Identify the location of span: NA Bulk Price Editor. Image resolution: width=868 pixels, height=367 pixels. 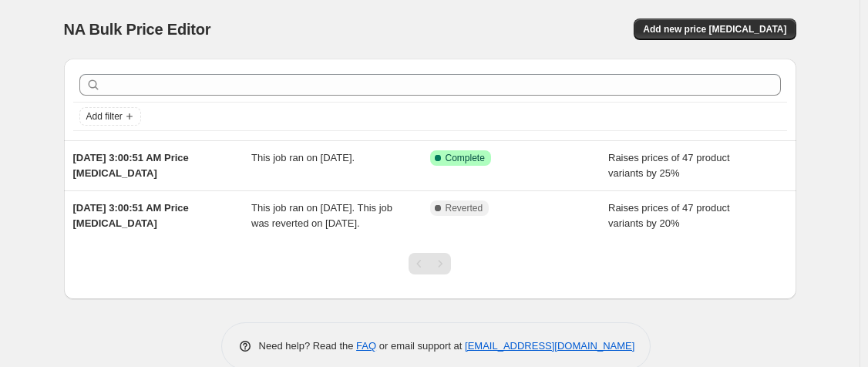
(137, 29).